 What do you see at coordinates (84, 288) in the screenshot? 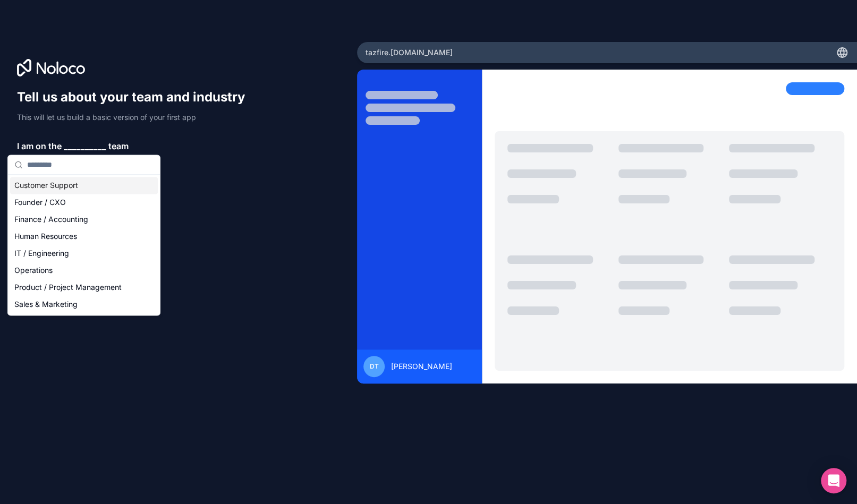
I see `div: Product / Project Management` at bounding box center [84, 288].